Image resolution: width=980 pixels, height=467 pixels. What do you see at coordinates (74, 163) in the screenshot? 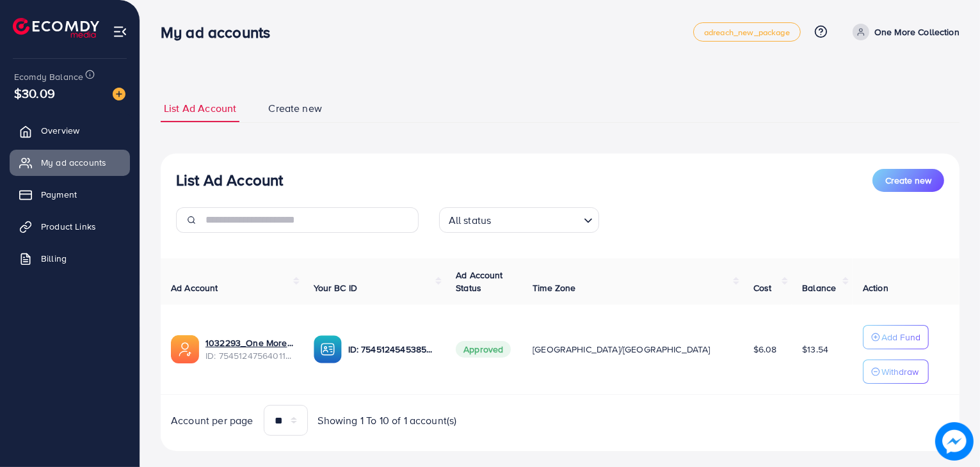
I see `span: My ad accounts` at bounding box center [74, 163].